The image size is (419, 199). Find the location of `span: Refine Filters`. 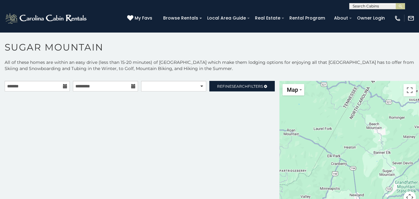

span: Refine Filters is located at coordinates (240, 86).